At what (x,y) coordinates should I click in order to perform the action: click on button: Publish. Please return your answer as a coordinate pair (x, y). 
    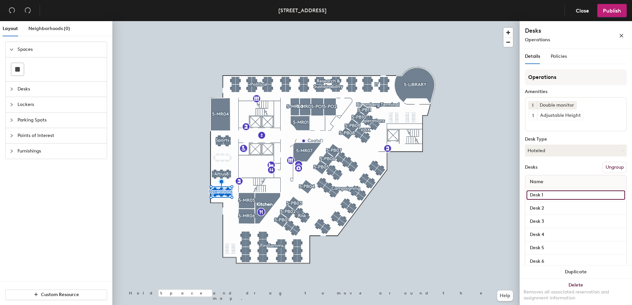
    Looking at the image, I should click on (611, 11).